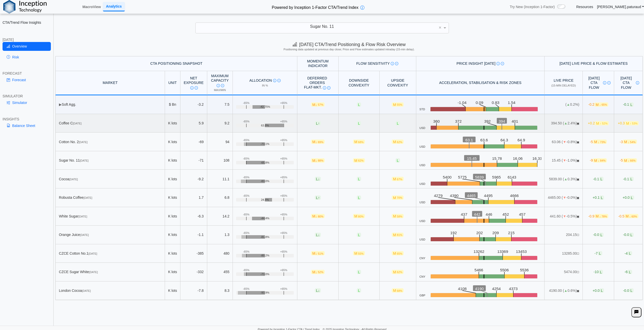  I want to click on div: White Sugar, so click(110, 216).